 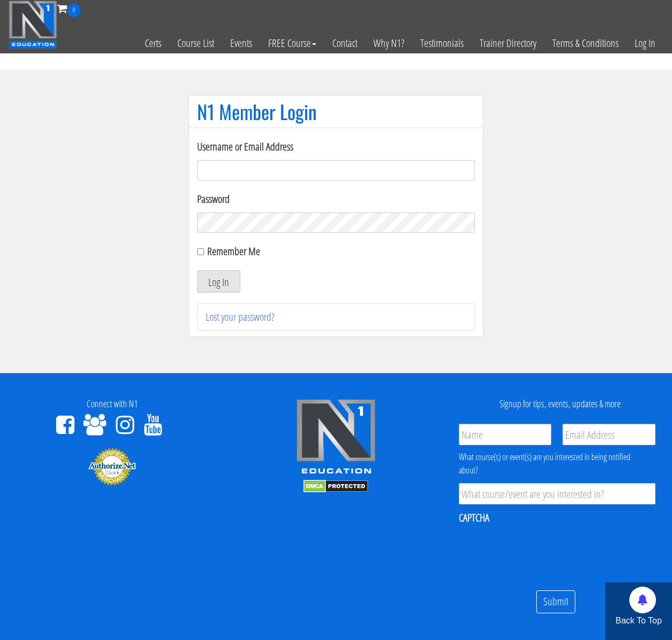 What do you see at coordinates (442, 43) in the screenshot?
I see `a: Testimonials` at bounding box center [442, 43].